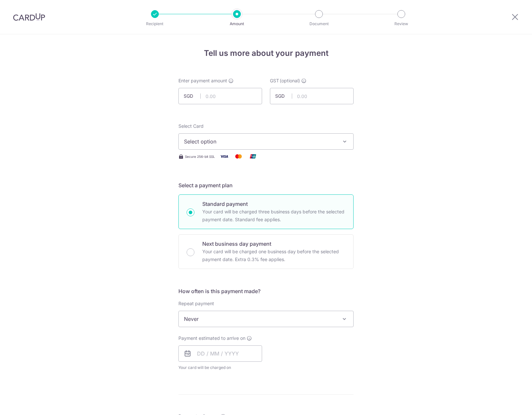 Image resolution: width=532 pixels, height=415 pixels. What do you see at coordinates (221, 354) in the screenshot?
I see `input: DD / MM / YYYY` at bounding box center [221, 354].